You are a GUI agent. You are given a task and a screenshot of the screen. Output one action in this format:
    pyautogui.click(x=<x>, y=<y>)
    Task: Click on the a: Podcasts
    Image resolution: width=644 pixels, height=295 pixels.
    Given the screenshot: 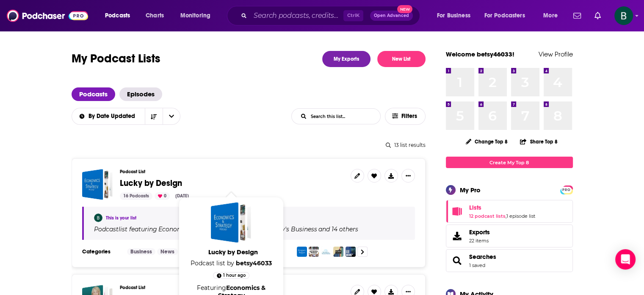 What is the action you would take?
    pyautogui.click(x=93, y=94)
    